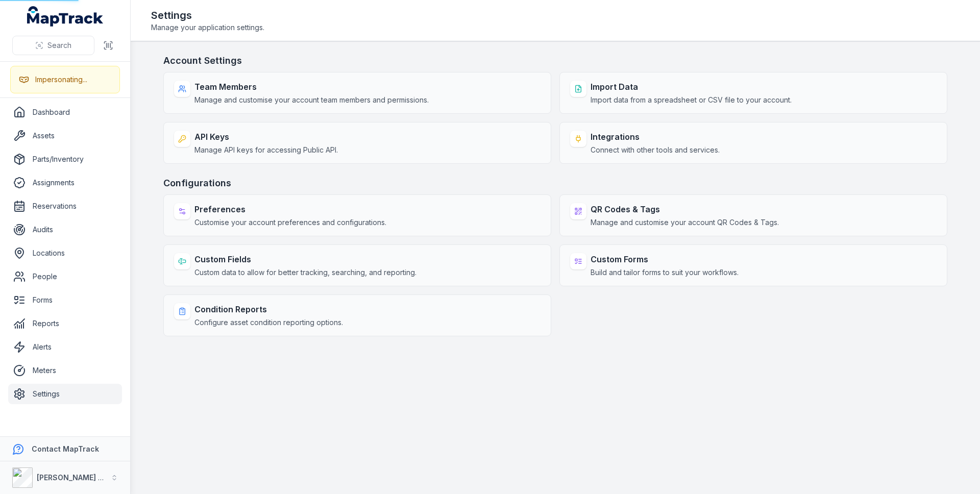 Image resolution: width=980 pixels, height=494 pixels. Describe the element at coordinates (65, 136) in the screenshot. I see `a: Assets` at that location.